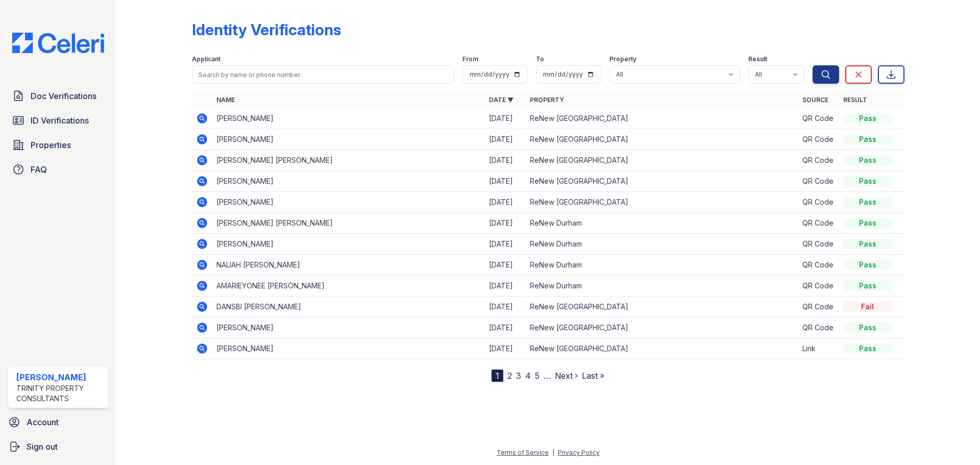 This screenshot has width=980, height=465. Describe the element at coordinates (566, 376) in the screenshot. I see `a: Next ›` at that location.